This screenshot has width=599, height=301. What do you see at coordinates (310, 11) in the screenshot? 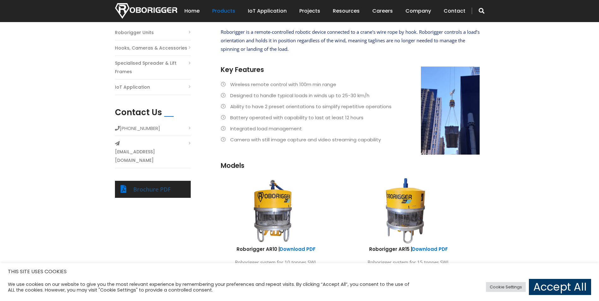
I see `a: Projects` at bounding box center [310, 11].